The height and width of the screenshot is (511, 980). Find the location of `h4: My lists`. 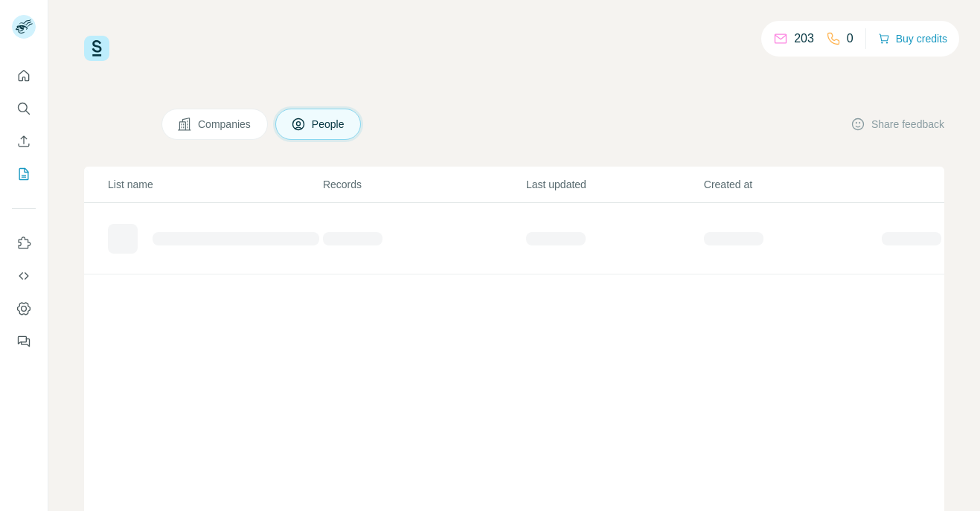

h4: My lists is located at coordinates (114, 125).